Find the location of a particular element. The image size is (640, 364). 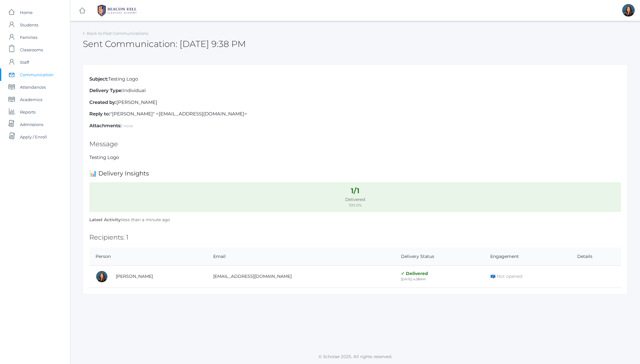

strong: Delivery Type: is located at coordinates (106, 90).